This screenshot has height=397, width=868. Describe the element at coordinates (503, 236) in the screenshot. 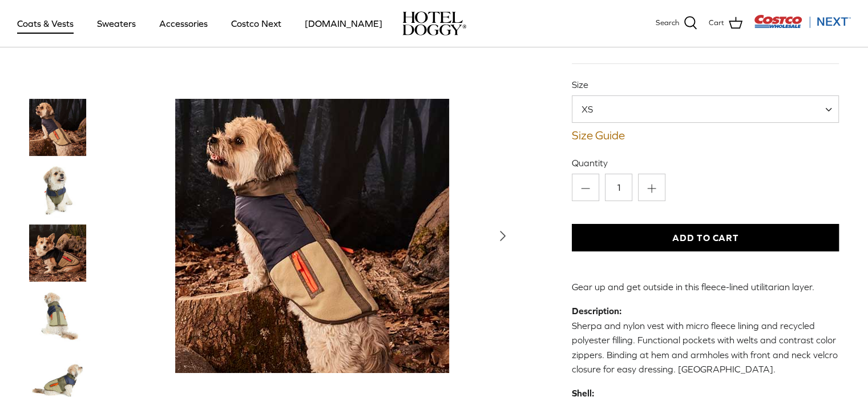

I see `button: Next` at that location.